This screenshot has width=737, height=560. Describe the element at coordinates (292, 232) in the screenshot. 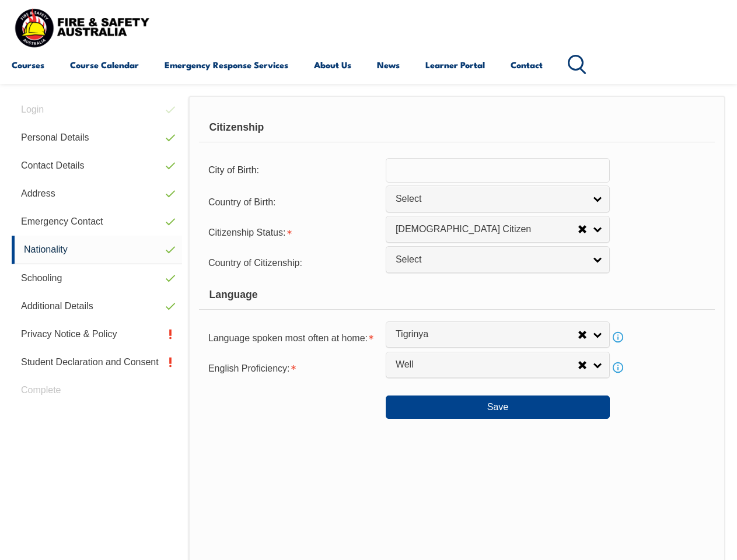

I see `div: Citizenship Status is required.` at that location.